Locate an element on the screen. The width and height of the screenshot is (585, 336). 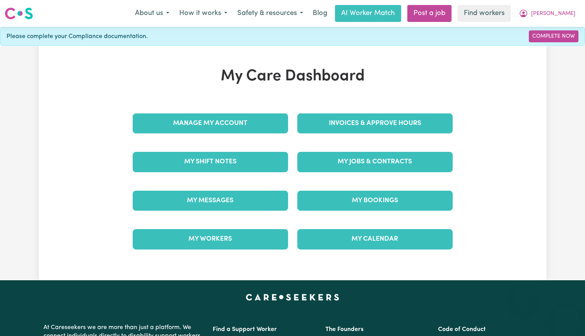
button: Safety & resources is located at coordinates (270, 13).